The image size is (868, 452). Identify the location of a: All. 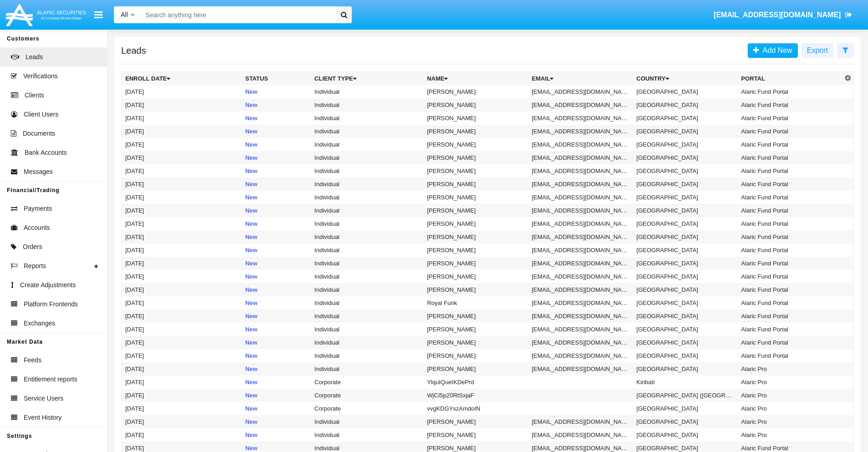
(128, 14).